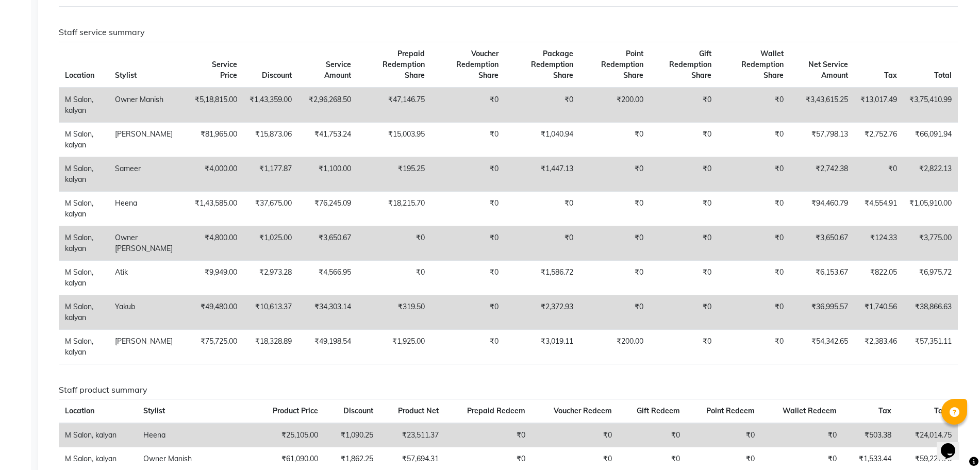 This screenshot has height=470, width=980. I want to click on td: ₹18,328.89, so click(271, 346).